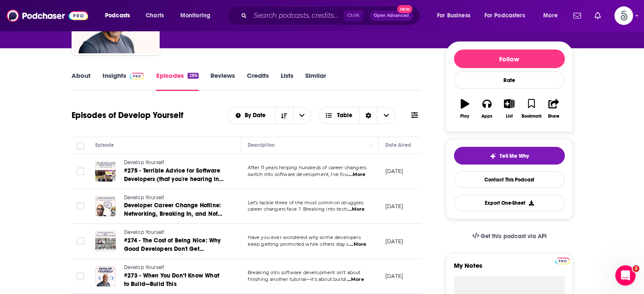  Describe the element at coordinates (509, 116) in the screenshot. I see `div: List` at that location.